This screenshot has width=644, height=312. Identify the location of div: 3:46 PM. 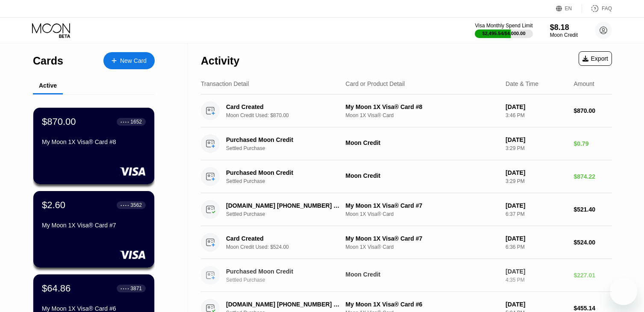
(536, 115).